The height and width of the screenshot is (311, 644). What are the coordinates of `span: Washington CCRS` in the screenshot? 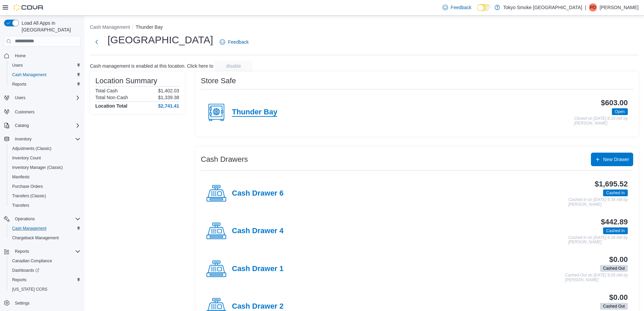 It's located at (45, 289).